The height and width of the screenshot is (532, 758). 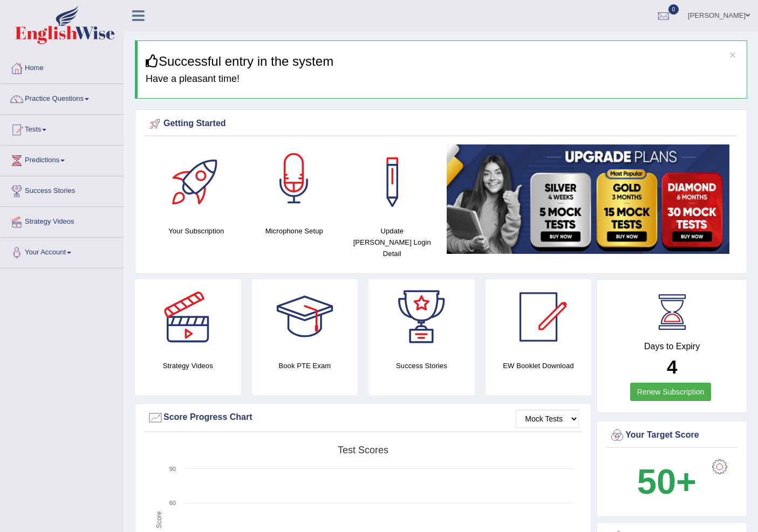 I want to click on a: Predictions, so click(x=62, y=159).